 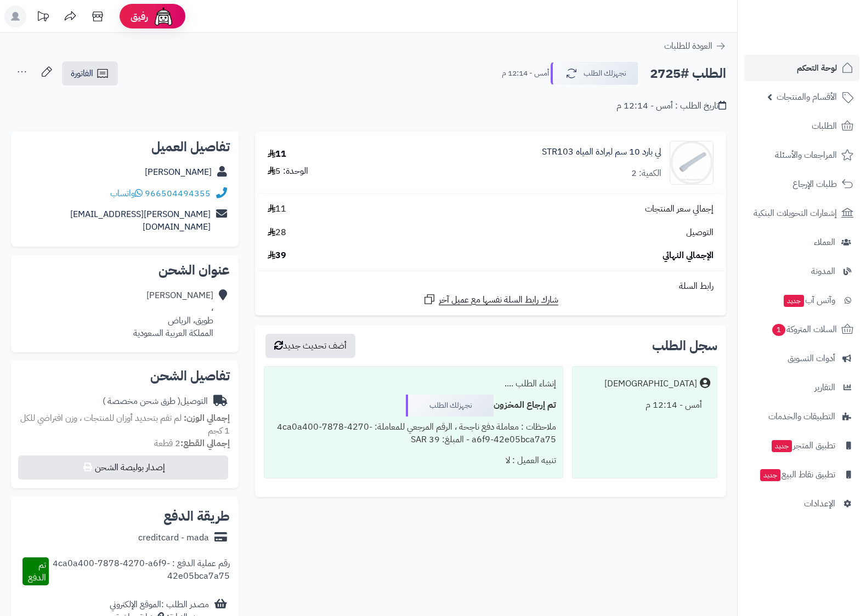 What do you see at coordinates (806, 155) in the screenshot?
I see `span: المراجعات والأسئلة` at bounding box center [806, 155].